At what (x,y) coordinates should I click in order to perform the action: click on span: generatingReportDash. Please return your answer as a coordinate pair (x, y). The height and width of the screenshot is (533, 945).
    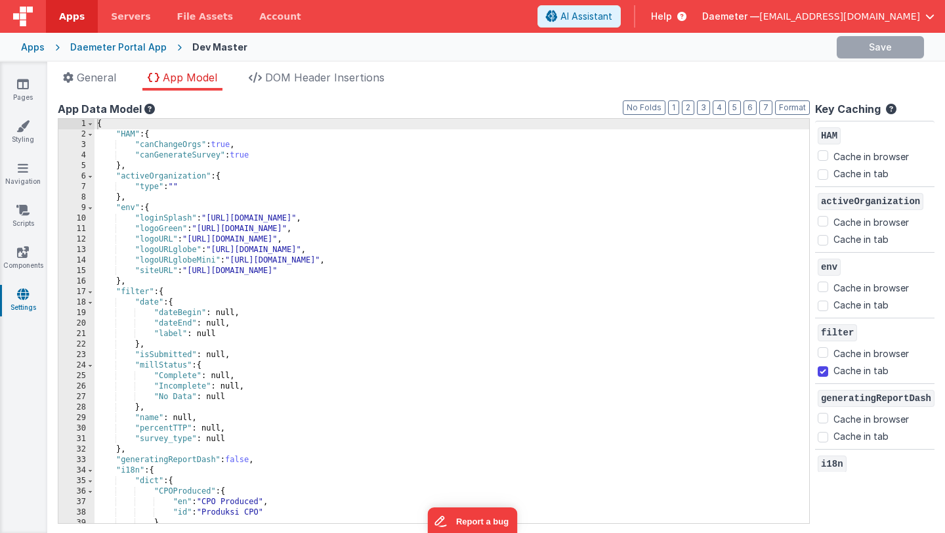
    Looking at the image, I should click on (876, 398).